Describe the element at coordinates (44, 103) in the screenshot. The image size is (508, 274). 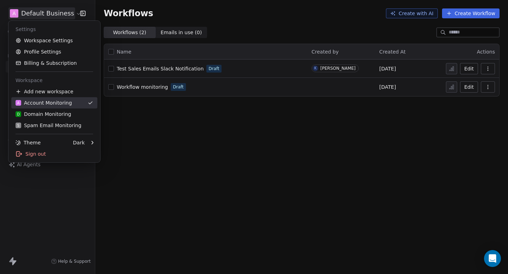
I see `div: Account Monitoring` at that location.